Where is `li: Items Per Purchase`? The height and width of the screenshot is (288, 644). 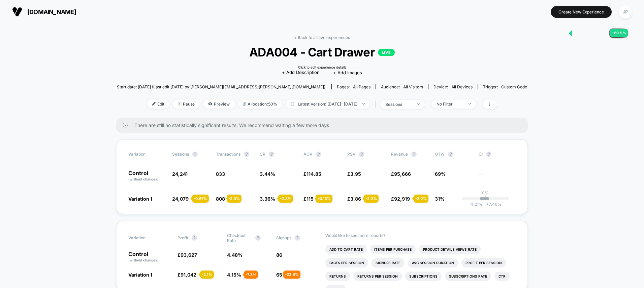
li: Items Per Purchase is located at coordinates (393, 250).